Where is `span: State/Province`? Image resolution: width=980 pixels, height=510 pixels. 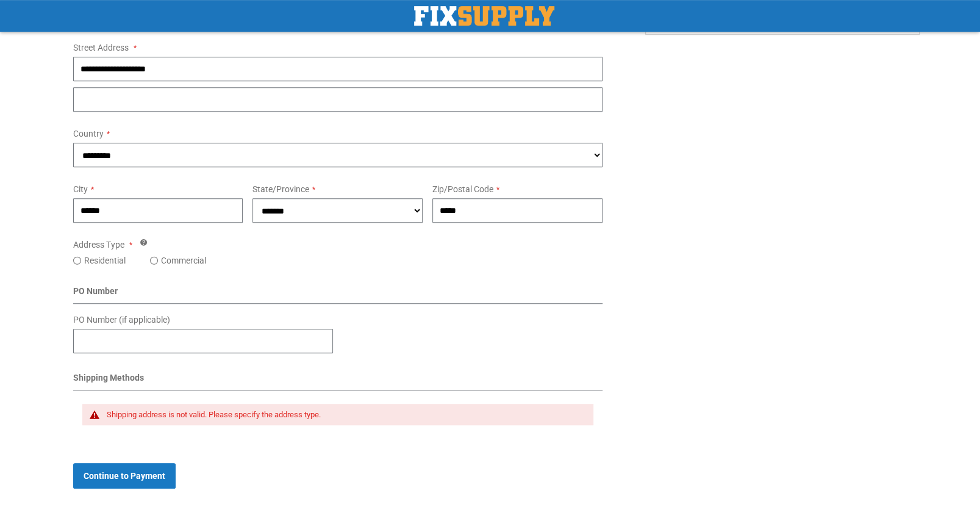
span: State/Province is located at coordinates (280, 189).